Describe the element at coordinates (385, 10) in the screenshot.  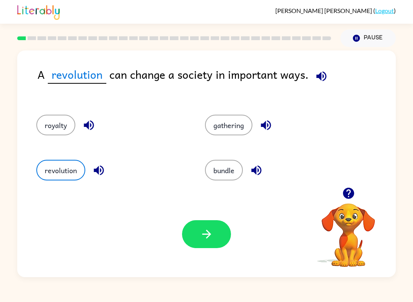
I see `a: Logout` at that location.